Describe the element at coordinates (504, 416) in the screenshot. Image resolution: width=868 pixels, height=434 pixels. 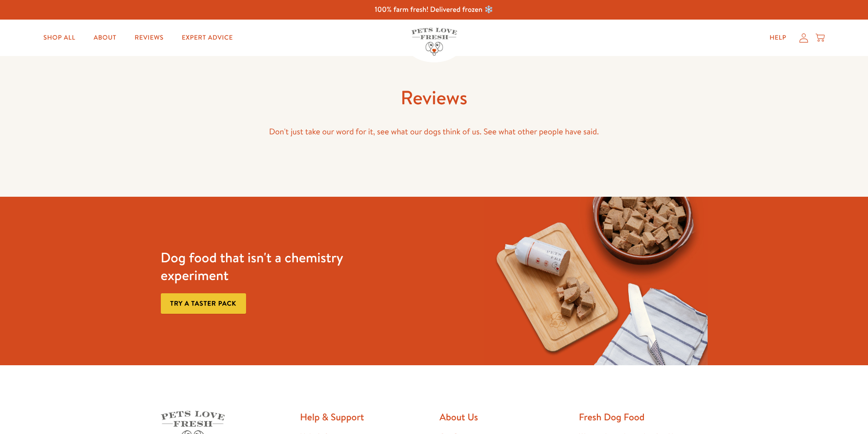
I see `h2: About Us` at that location.